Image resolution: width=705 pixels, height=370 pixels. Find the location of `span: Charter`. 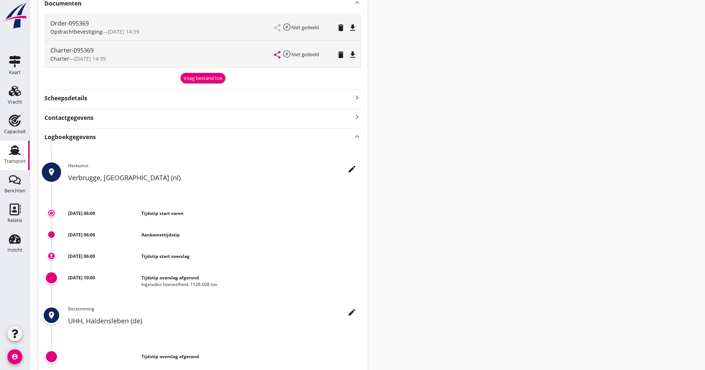

span: Charter is located at coordinates (60, 59).